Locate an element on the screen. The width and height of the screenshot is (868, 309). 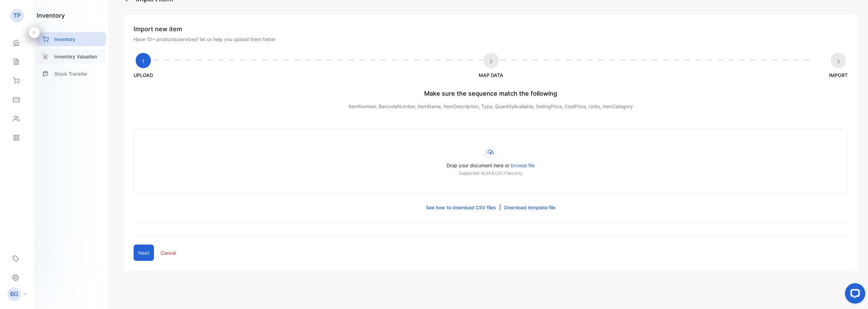
p: Import new item is located at coordinates (490, 29).